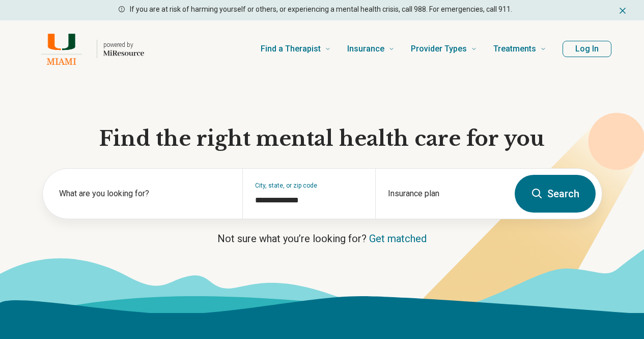 This screenshot has width=644, height=339. What do you see at coordinates (587, 49) in the screenshot?
I see `button: Log In` at bounding box center [587, 49].